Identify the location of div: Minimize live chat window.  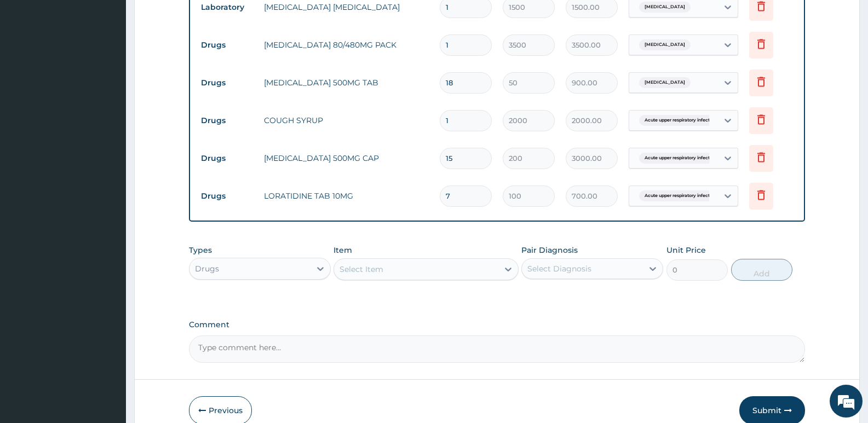
(193, 19).